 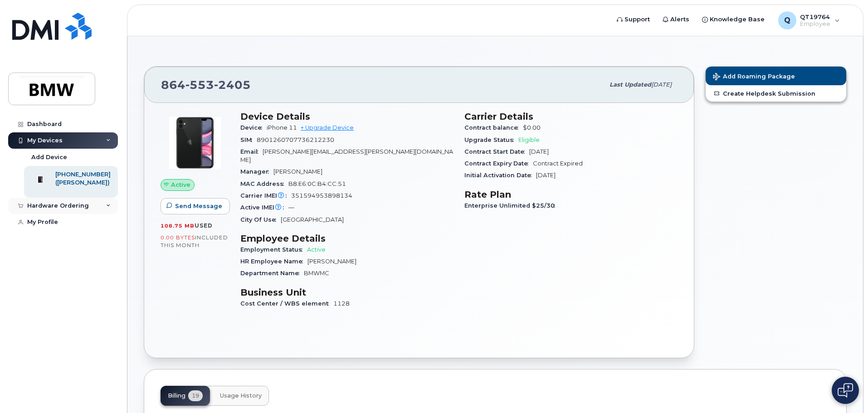 What do you see at coordinates (282, 128) in the screenshot?
I see `span: iPhone 11` at bounding box center [282, 128].